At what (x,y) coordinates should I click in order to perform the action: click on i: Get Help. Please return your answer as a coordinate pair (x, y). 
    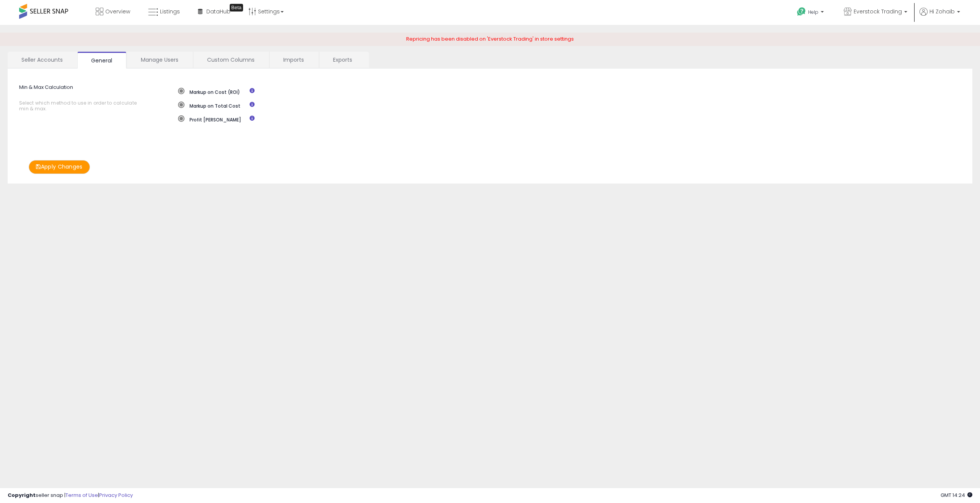
    Looking at the image, I should click on (802, 12).